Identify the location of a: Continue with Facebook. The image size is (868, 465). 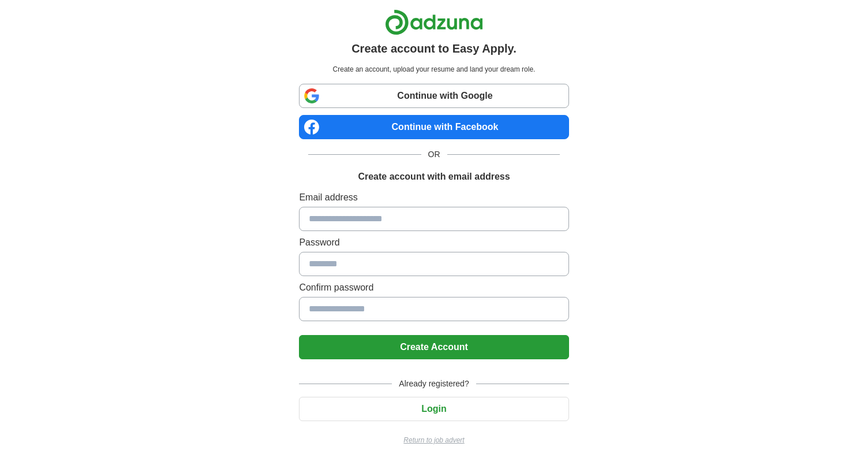
(433, 127).